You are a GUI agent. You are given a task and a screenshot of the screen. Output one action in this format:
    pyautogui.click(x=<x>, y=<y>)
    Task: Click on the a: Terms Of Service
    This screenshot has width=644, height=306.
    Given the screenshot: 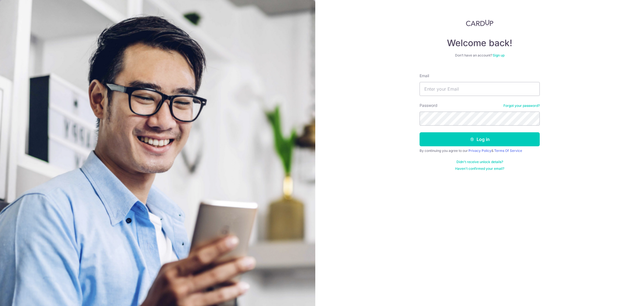 What is the action you would take?
    pyautogui.click(x=508, y=150)
    